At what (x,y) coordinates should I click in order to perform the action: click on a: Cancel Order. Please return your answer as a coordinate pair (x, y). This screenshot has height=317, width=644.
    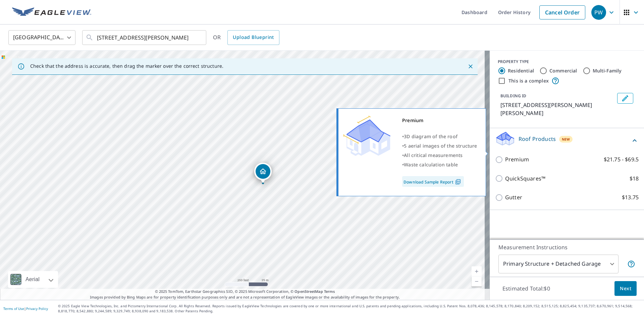
    Looking at the image, I should click on (562, 12).